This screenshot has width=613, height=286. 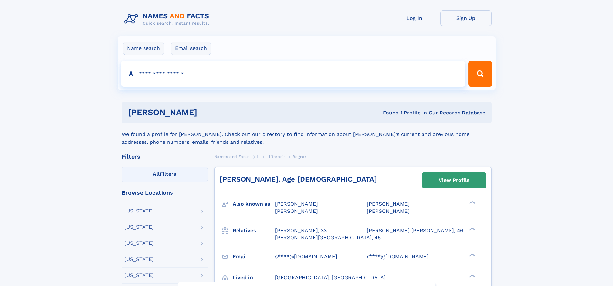 I want to click on label: Name search, so click(x=144, y=48).